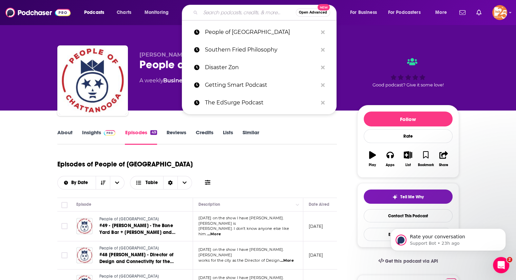 The width and height of the screenshot is (516, 280). Describe the element at coordinates (266, 13) in the screenshot. I see `div: Search podcasts, credits, & more...` at that location.